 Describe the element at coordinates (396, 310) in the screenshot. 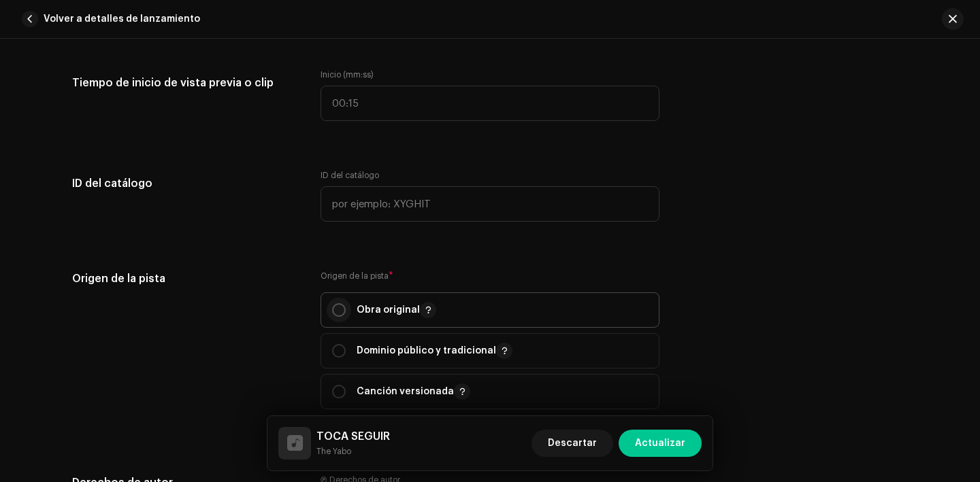

I see `p: Obra original` at that location.